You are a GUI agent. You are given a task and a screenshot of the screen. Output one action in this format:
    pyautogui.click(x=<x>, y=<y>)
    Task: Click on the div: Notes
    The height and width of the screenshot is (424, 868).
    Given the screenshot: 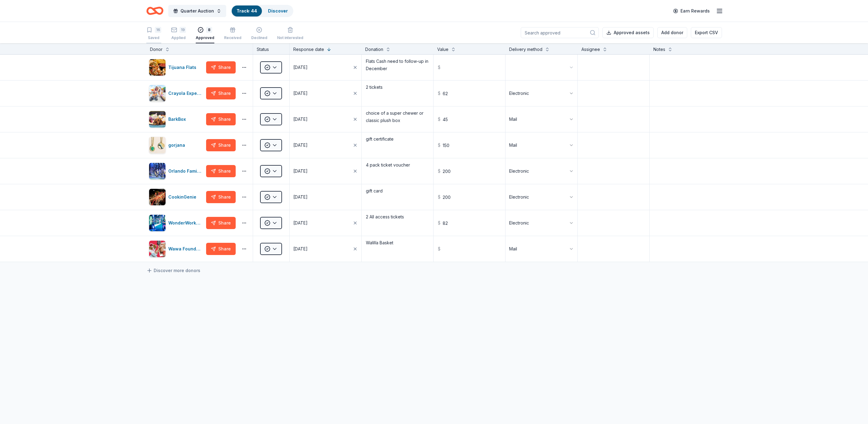 What is the action you would take?
    pyautogui.click(x=659, y=50)
    